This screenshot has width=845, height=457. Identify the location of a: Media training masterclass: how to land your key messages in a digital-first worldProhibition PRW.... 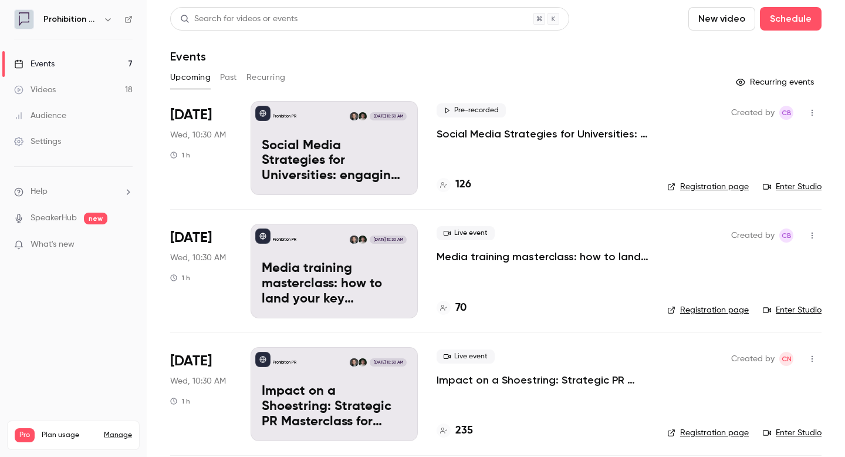
(334, 271).